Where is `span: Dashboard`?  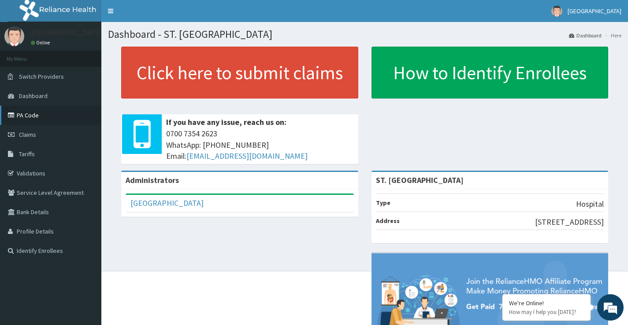 span: Dashboard is located at coordinates (33, 96).